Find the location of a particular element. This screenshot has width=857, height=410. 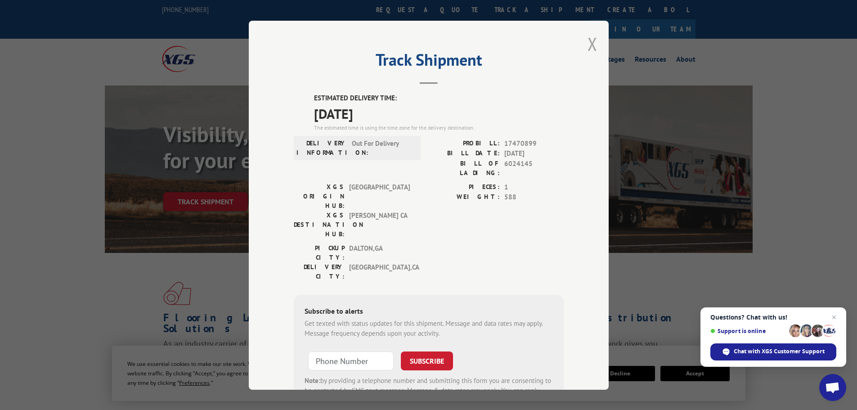

div: Subscribe to alerts is located at coordinates (429, 311).